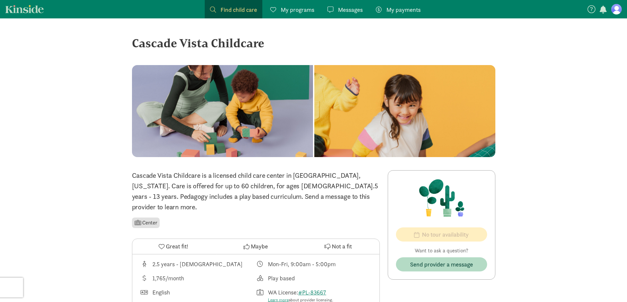 The width and height of the screenshot is (627, 302). Describe the element at coordinates (441, 251) in the screenshot. I see `p: Want to ask a question?` at that location.